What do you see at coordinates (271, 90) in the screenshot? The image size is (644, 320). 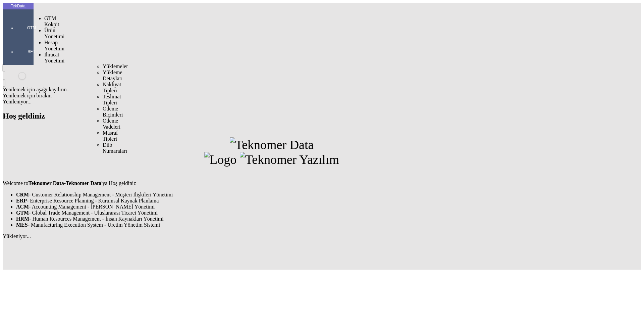 I see `div: Yenilemek için aşağı kaydırın...` at bounding box center [271, 90].